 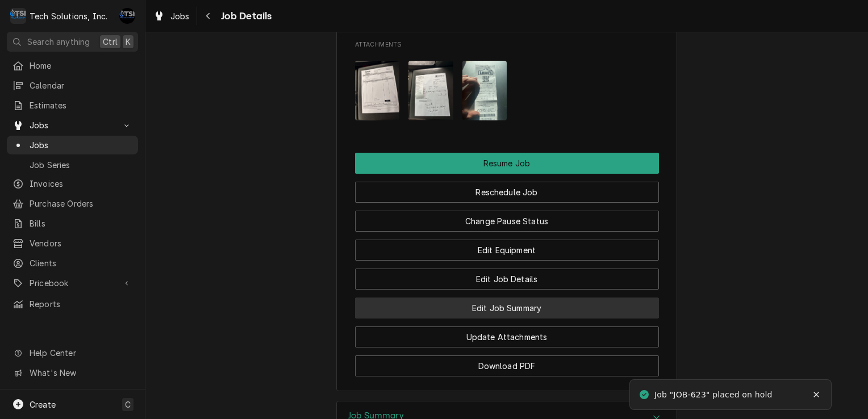 I want to click on span: Bills, so click(x=81, y=223).